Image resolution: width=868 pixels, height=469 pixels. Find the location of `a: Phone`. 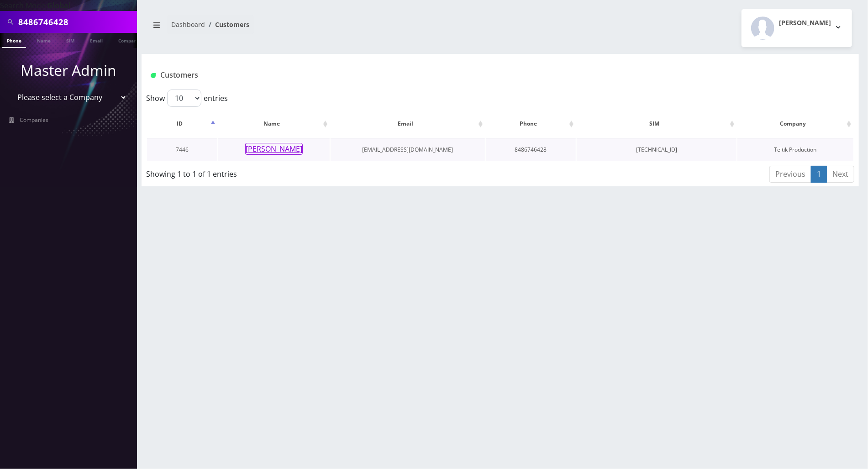

a: Phone is located at coordinates (14, 40).